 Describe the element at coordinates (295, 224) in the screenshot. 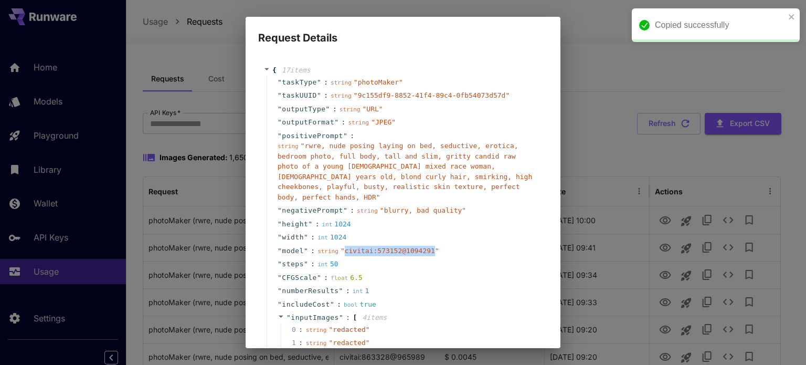

I see `span: height` at that location.